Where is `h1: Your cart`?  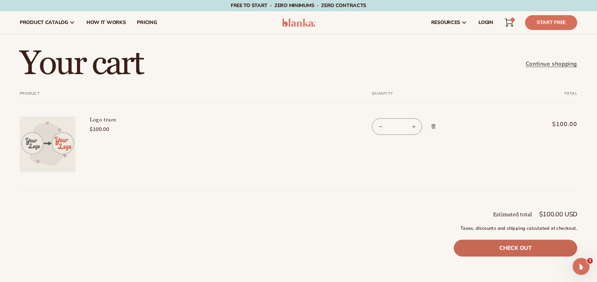
h1: Your cart is located at coordinates (81, 64).